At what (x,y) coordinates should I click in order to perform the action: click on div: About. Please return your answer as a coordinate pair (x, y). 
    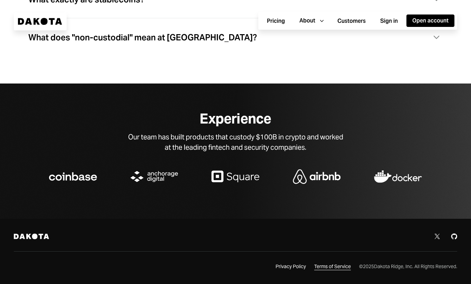
    Looking at the image, I should click on (307, 21).